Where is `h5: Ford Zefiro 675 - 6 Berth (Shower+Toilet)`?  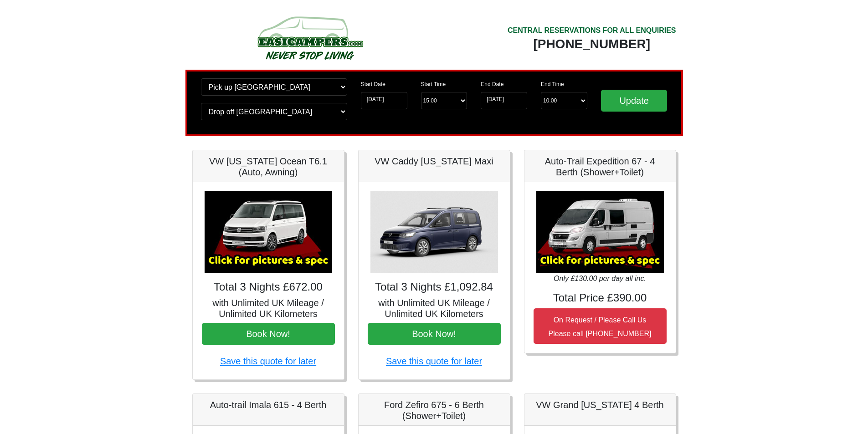 h5: Ford Zefiro 675 - 6 Berth (Shower+Toilet) is located at coordinates (434, 410).